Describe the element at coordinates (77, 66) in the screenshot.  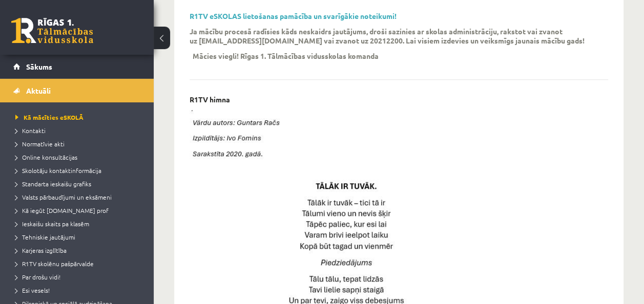
I see `a: Sākums` at that location.